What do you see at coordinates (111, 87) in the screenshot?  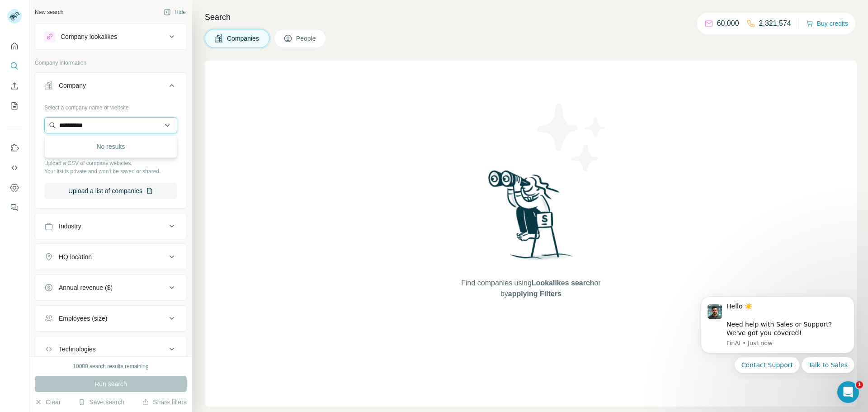 I see `button: Company` at bounding box center [111, 87].